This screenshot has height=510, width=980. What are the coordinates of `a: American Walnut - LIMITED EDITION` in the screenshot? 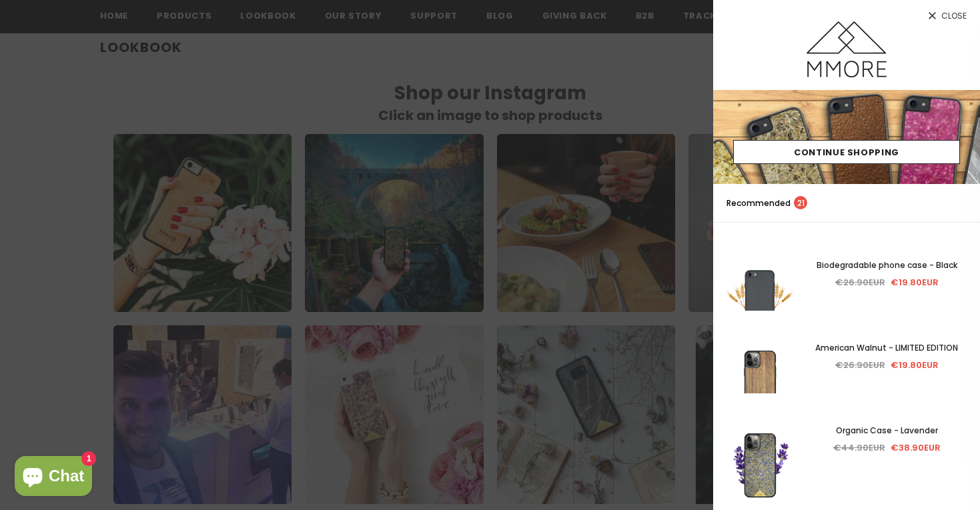 It's located at (887, 348).